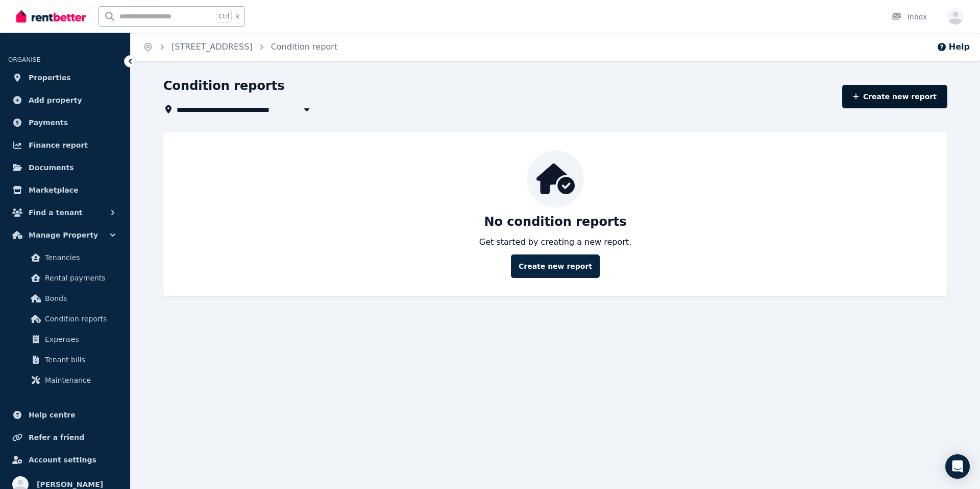 The height and width of the screenshot is (489, 980). I want to click on a: Finance report, so click(65, 145).